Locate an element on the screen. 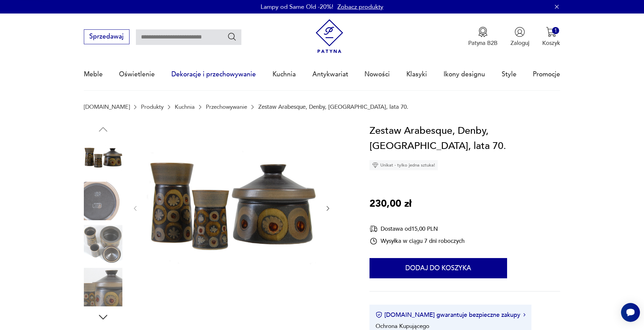  a: Ikona medaluPatyna B2B is located at coordinates (483, 37).